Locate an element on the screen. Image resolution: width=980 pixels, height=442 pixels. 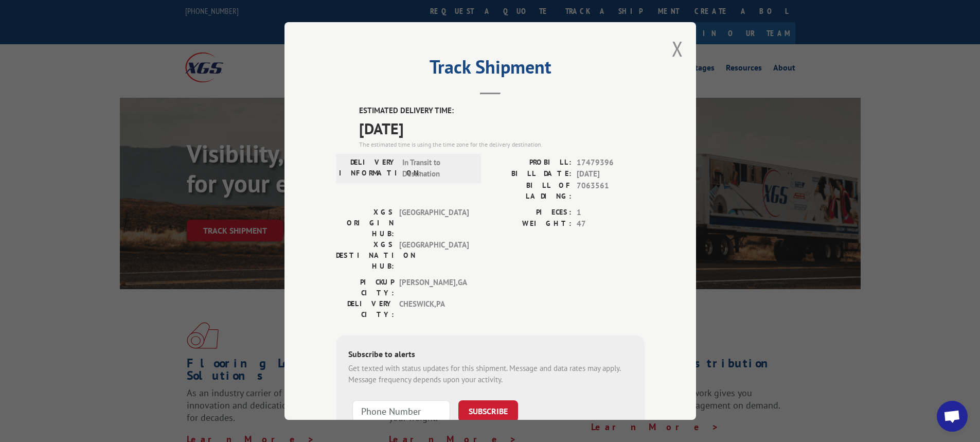
label: DELIVERY CITY: is located at coordinates (365, 309).